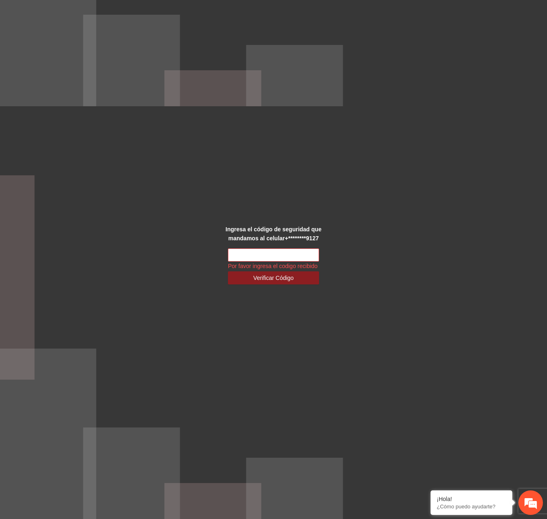  Describe the element at coordinates (144, 14) in the screenshot. I see `div: Minimizar ventana de chat en vivo` at that location.